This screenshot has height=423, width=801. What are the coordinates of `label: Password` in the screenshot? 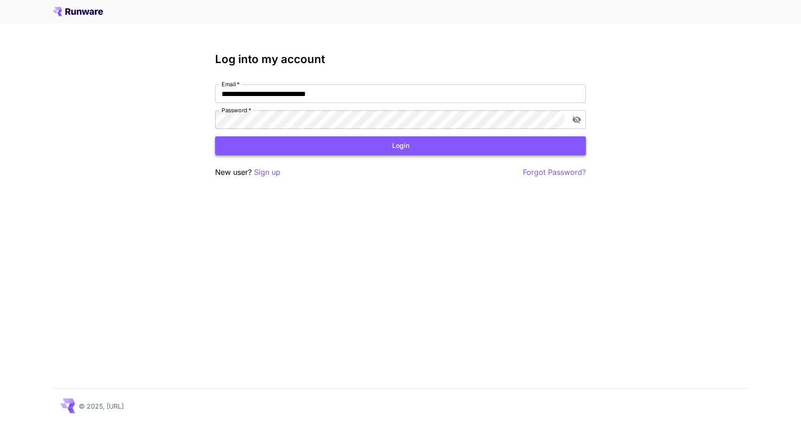 It's located at (236, 110).